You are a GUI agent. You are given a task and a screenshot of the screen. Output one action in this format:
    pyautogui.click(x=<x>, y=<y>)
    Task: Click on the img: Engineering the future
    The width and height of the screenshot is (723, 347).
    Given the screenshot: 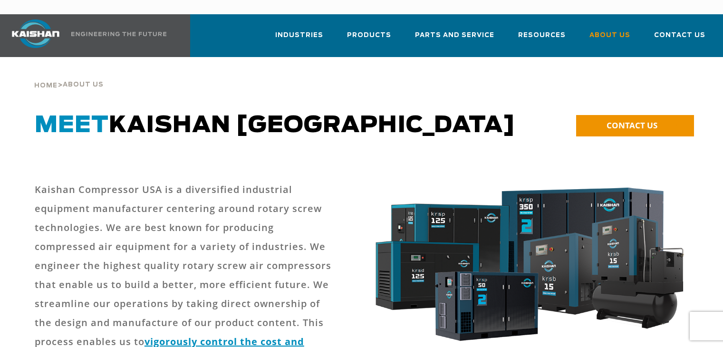 What is the action you would take?
    pyautogui.click(x=119, y=34)
    